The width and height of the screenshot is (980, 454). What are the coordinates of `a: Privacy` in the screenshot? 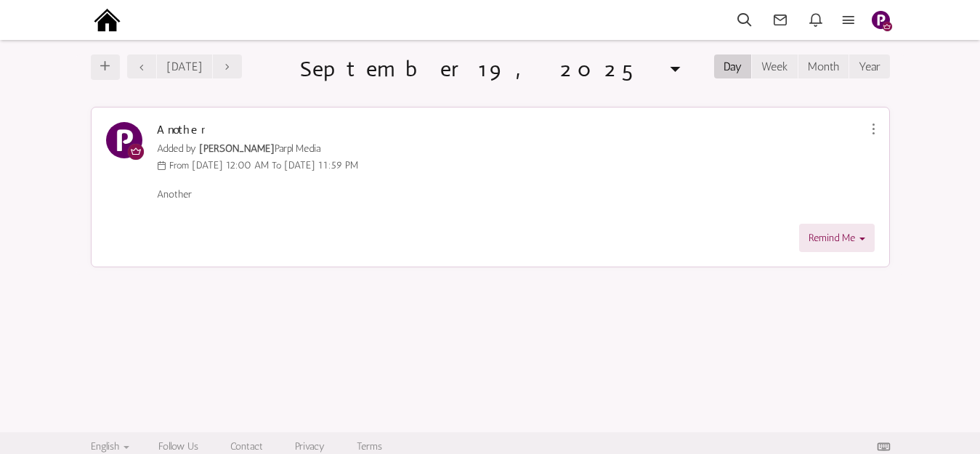 It's located at (309, 446).